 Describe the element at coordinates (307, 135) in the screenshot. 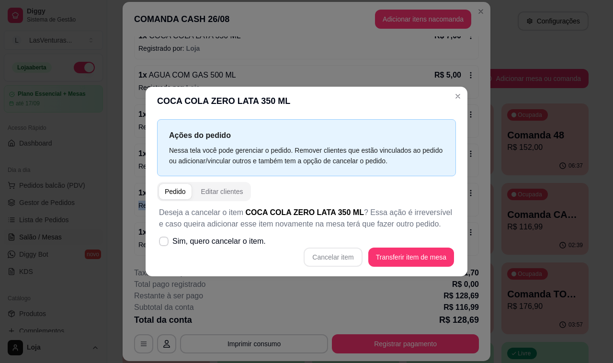

I see `p: Ações do pedido` at that location.